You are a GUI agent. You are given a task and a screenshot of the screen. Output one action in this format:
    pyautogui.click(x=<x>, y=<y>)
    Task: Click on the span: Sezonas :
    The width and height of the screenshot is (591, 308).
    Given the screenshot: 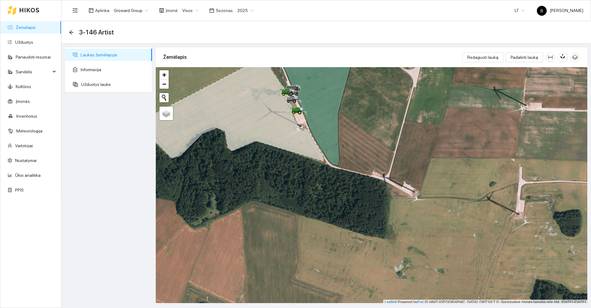 What is the action you would take?
    pyautogui.click(x=225, y=10)
    